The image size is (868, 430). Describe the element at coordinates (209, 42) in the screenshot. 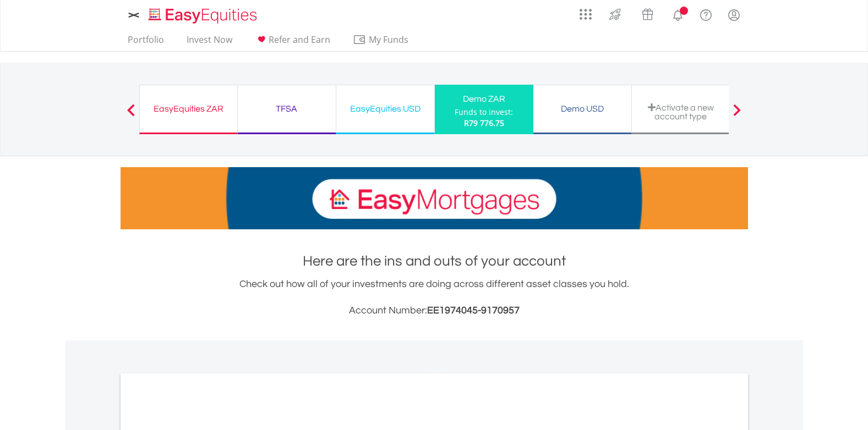

I see `a: Invest Now` at that location.